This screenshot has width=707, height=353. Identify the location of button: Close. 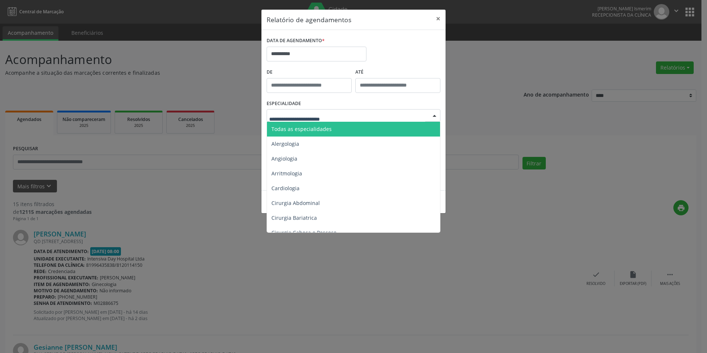
(438, 18).